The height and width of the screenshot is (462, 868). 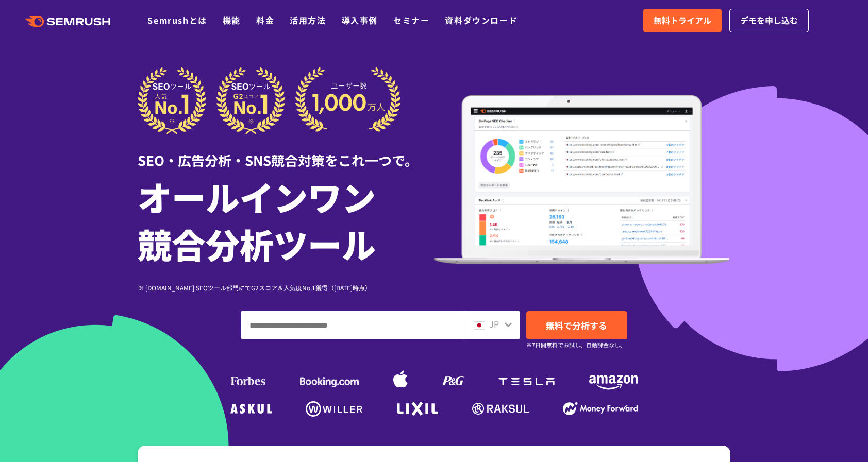 I want to click on a: Semrushとは, so click(x=177, y=20).